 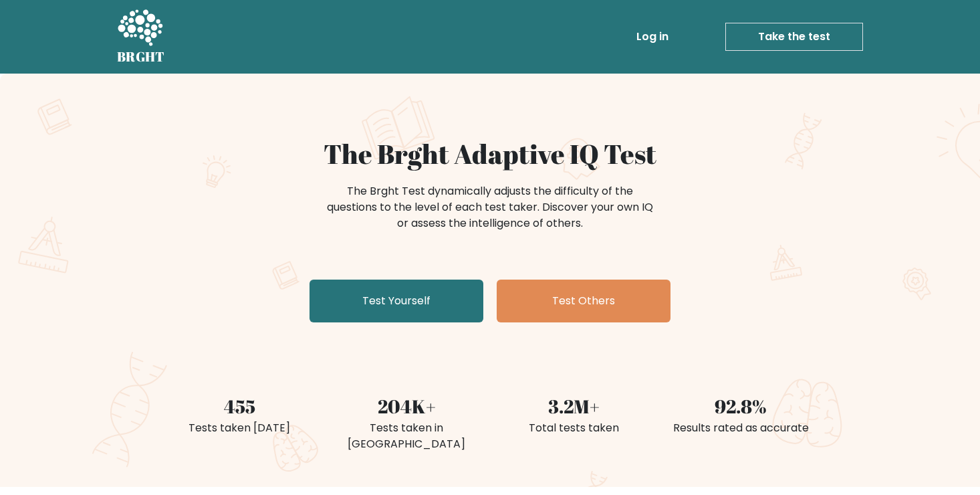 I want to click on div: 455, so click(x=240, y=406).